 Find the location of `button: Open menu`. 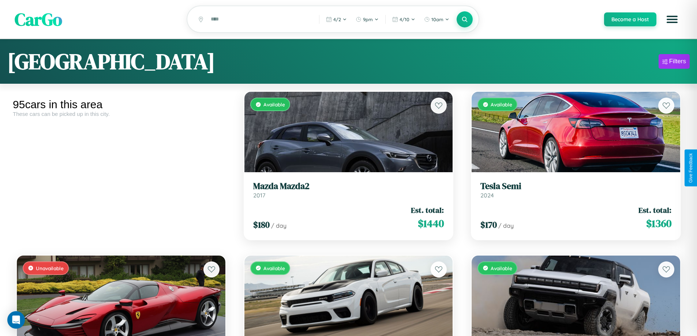

button: Open menu is located at coordinates (673, 19).